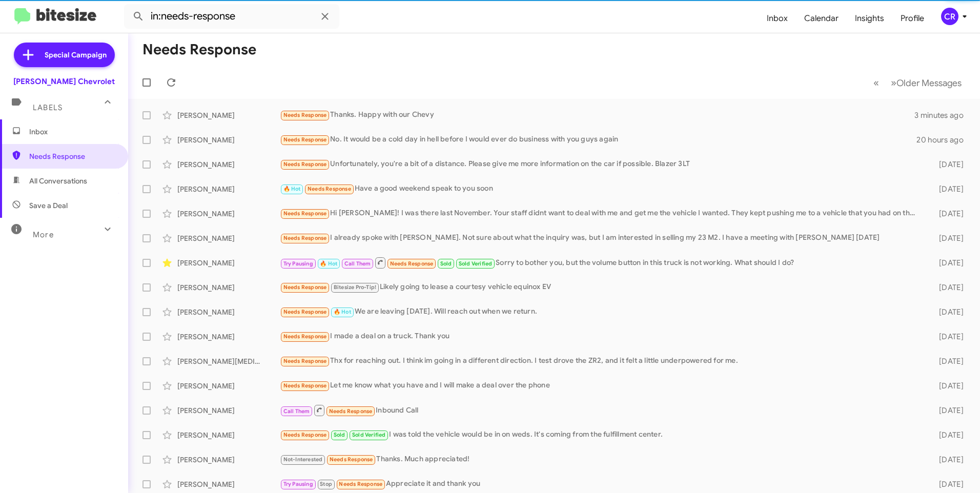 This screenshot has width=980, height=493. I want to click on span: Save a Deal, so click(48, 205).